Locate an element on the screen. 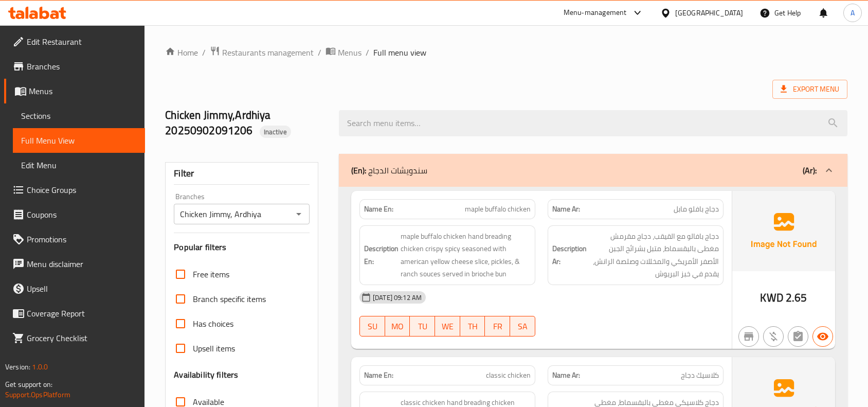 The height and width of the screenshot is (407, 868). span: classic chicken is located at coordinates (509, 375).